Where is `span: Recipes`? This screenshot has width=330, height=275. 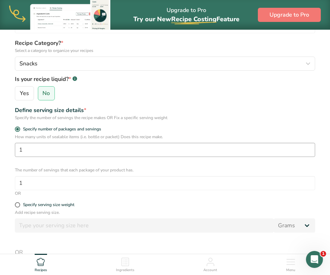
span: Recipes is located at coordinates (41, 270).